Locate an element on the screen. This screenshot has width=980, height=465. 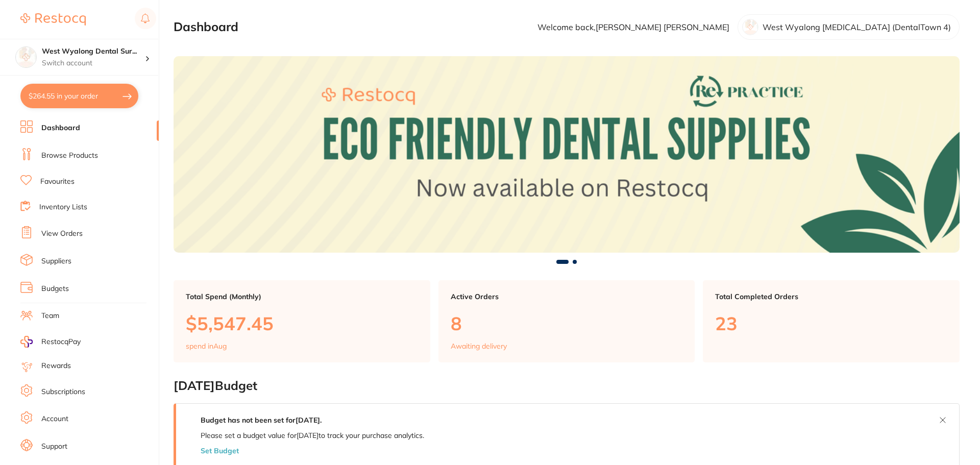
a: Favourites is located at coordinates (57, 182).